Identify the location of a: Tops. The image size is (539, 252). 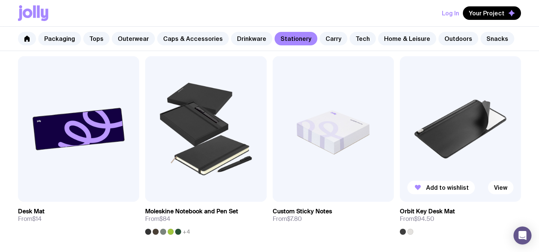
(96, 39).